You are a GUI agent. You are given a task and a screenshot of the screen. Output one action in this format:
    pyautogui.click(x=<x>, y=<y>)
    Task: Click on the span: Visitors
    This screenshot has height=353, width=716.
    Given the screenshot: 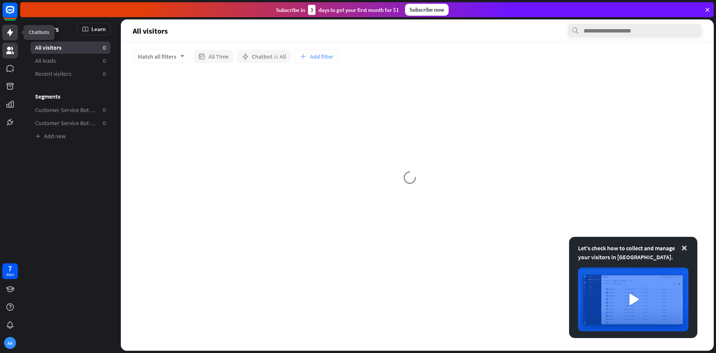 What is the action you would take?
    pyautogui.click(x=47, y=29)
    